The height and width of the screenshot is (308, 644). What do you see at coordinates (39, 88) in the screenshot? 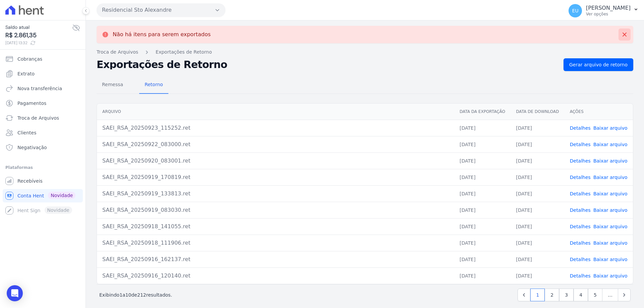
I see `span: Nova transferência` at bounding box center [39, 88].